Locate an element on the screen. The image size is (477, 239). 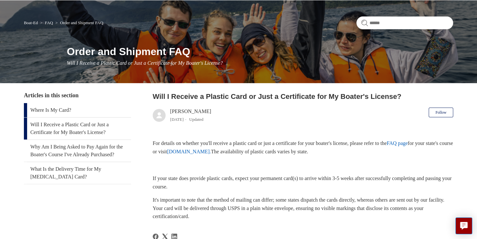
p: It's important to note that the method of mailing can differ; some states dispatch the cards dire... is located at coordinates (303, 208).